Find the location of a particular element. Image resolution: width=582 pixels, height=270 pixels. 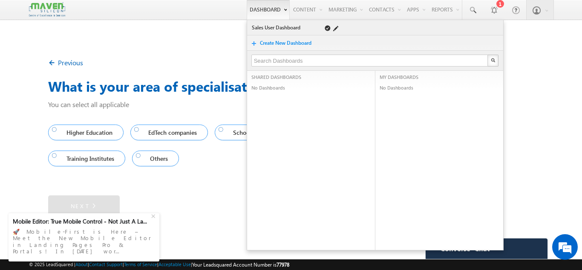

p: You can select all applicable is located at coordinates (291, 104).